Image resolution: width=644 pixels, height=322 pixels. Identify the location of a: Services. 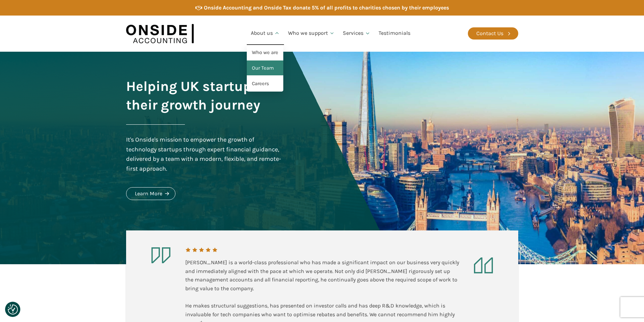
(357, 33).